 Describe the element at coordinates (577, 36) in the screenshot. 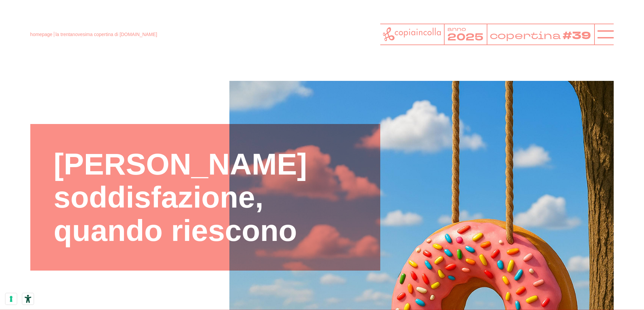

I see `tspan: #39` at that location.